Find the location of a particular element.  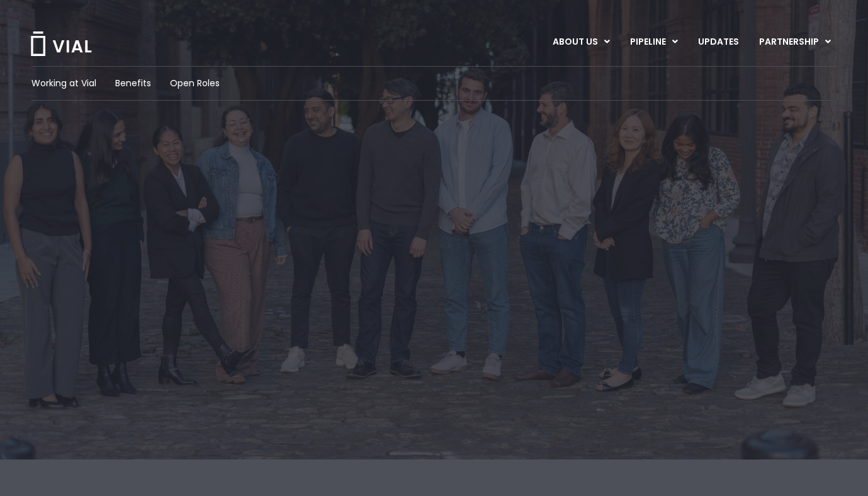

a: Working at Vial is located at coordinates (64, 83).